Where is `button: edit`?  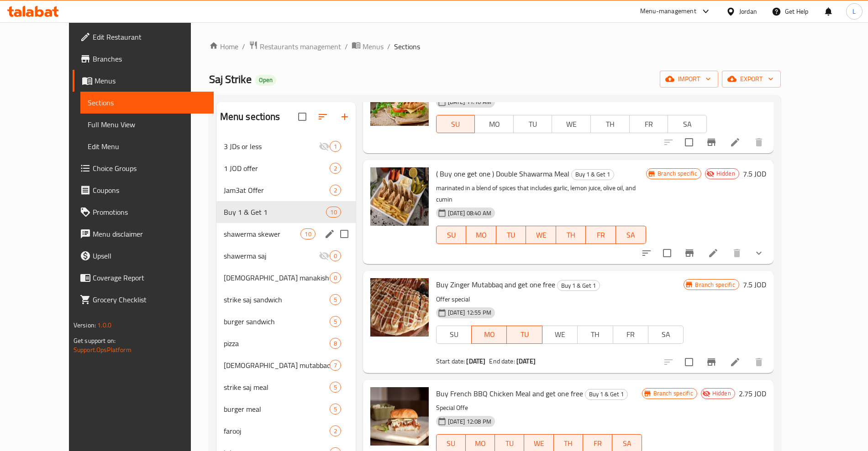
button: edit is located at coordinates (330, 234).